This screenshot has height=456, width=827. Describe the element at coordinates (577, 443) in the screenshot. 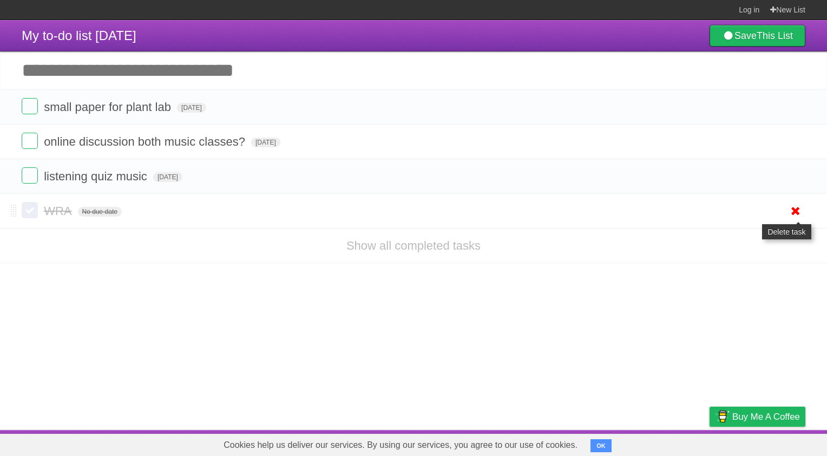

I see `a: About` at that location.